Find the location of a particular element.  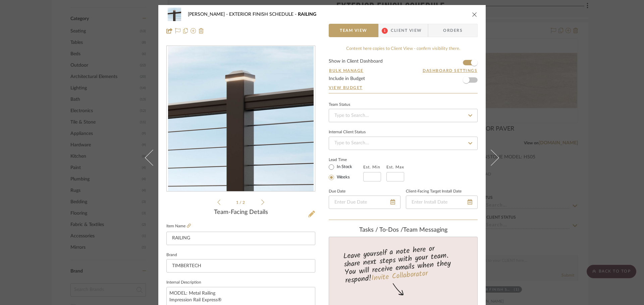

img: 876a826f-9431-4416-a174-60d3df3a26aa_436x436.jpg is located at coordinates (241, 119).